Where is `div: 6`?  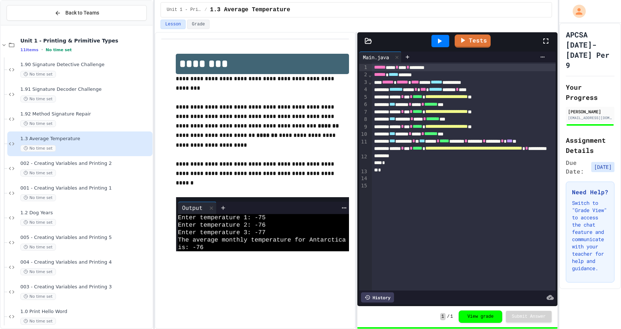
div: 6 is located at coordinates (364, 105).